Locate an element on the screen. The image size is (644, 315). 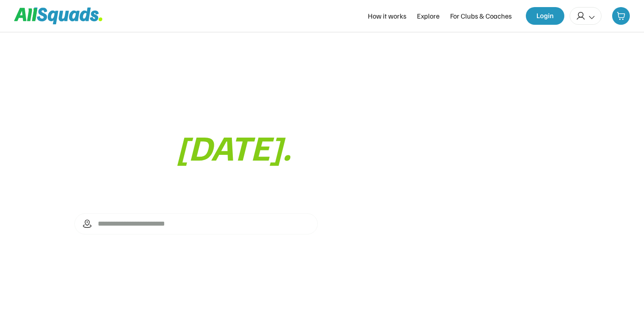
div: Discover coaches near you is located at coordinates (127, 245).